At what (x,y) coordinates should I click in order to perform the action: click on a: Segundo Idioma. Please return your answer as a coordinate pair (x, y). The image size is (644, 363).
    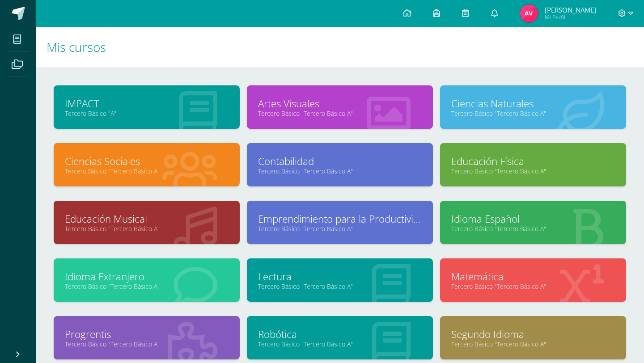
    Looking at the image, I should click on (533, 334).